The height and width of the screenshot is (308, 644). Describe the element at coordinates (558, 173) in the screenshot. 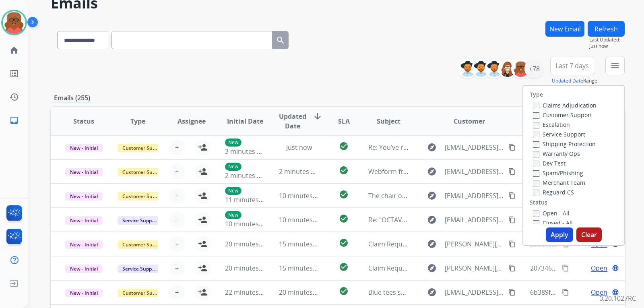

I see `label: Spam/Phishing` at that location.